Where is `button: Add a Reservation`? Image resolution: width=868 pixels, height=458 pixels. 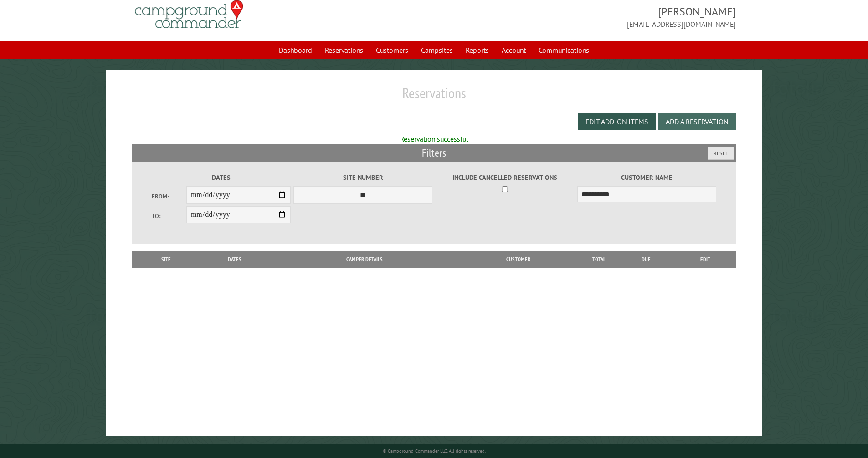 button: Add a Reservation is located at coordinates (697, 121).